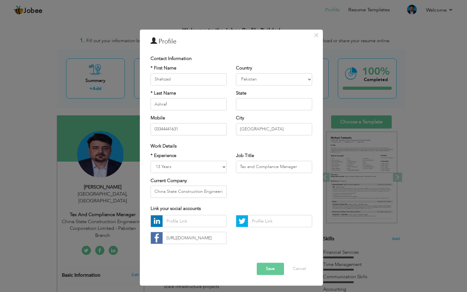 This screenshot has width=467, height=292. What do you see at coordinates (244, 68) in the screenshot?
I see `label: Country` at bounding box center [244, 68].